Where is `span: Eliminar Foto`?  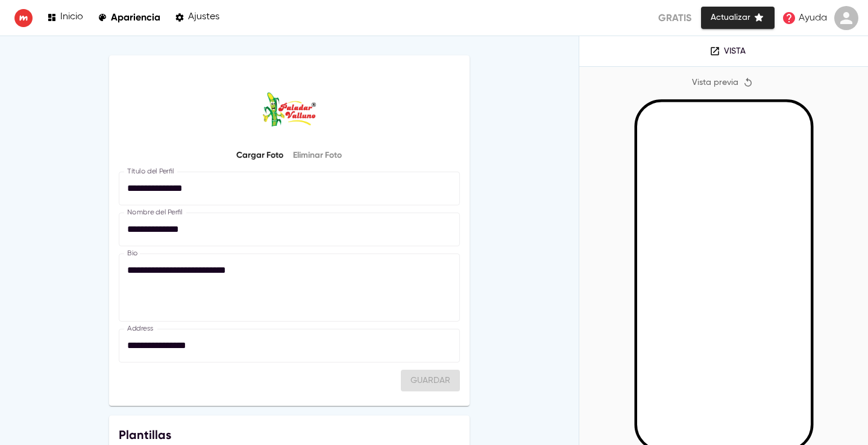
span: Eliminar Foto is located at coordinates (317, 155).